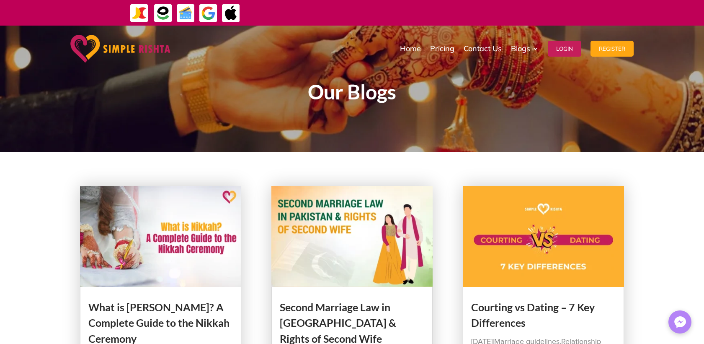 The width and height of the screenshot is (704, 344). Describe the element at coordinates (442, 49) in the screenshot. I see `a: Pricing` at that location.